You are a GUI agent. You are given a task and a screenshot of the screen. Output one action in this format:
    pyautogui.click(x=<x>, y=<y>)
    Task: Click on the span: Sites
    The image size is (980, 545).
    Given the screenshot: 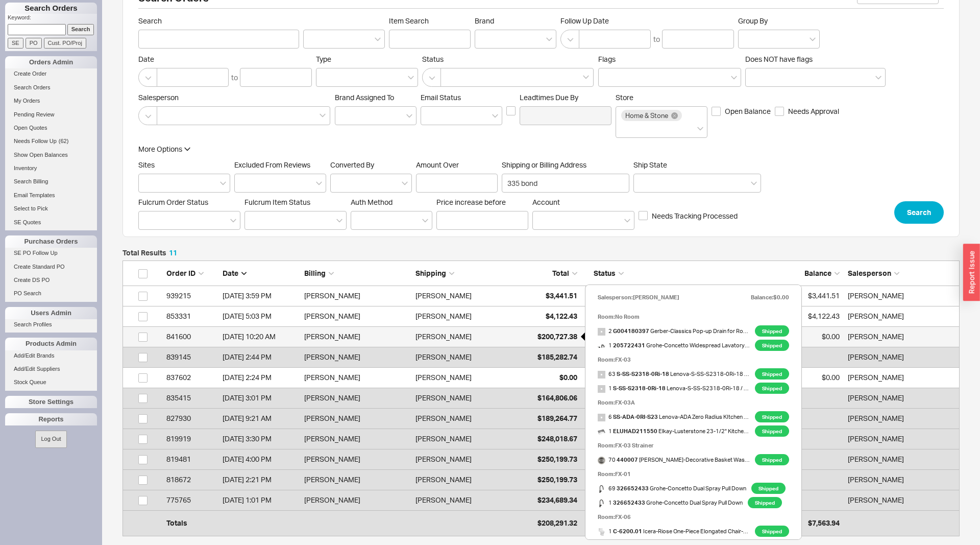 What is the action you would take?
    pyautogui.click(x=146, y=164)
    